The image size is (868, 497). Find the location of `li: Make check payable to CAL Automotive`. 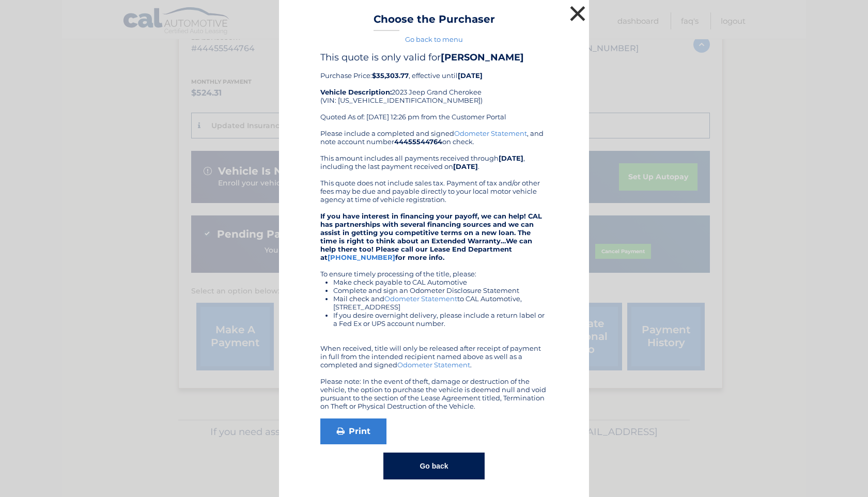

li: Make check payable to CAL Automotive is located at coordinates (440, 282).